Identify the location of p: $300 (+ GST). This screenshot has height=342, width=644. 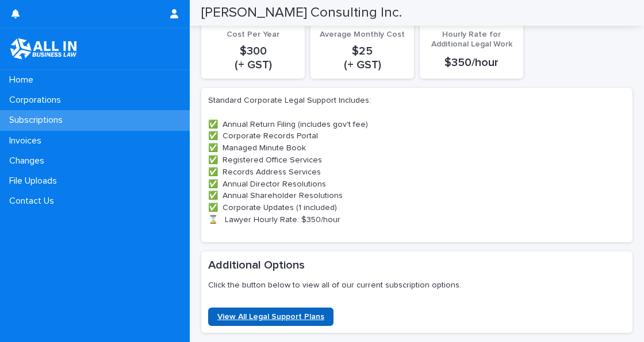
(253, 58).